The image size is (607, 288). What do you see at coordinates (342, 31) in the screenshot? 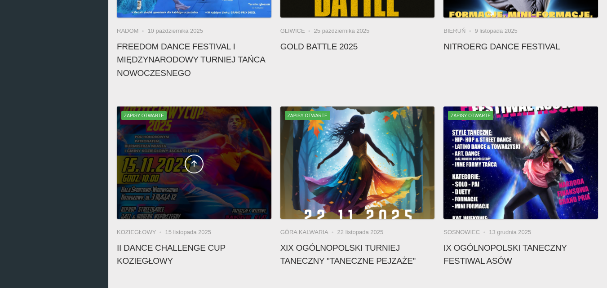
I see `li: 25 października 2025` at bounding box center [342, 31].